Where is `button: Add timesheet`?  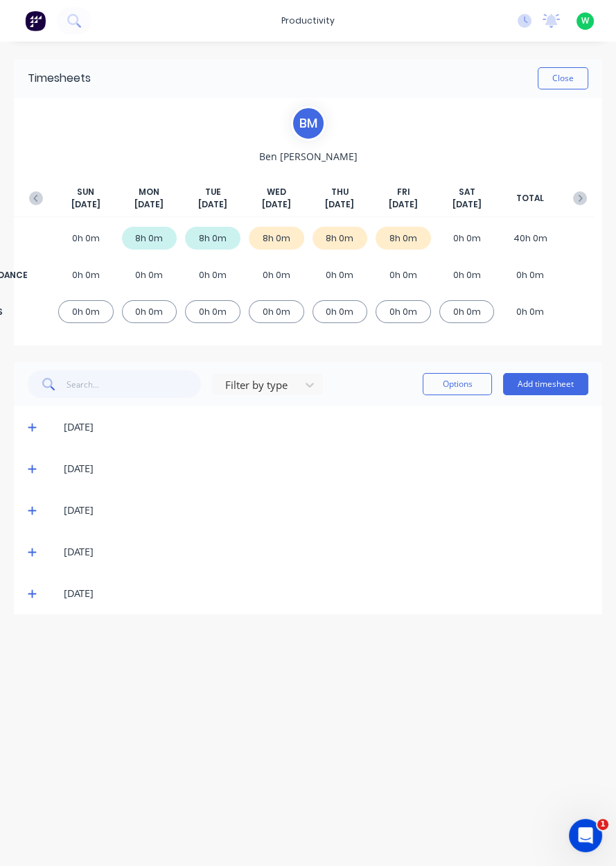
button: Add timesheet is located at coordinates (545, 384).